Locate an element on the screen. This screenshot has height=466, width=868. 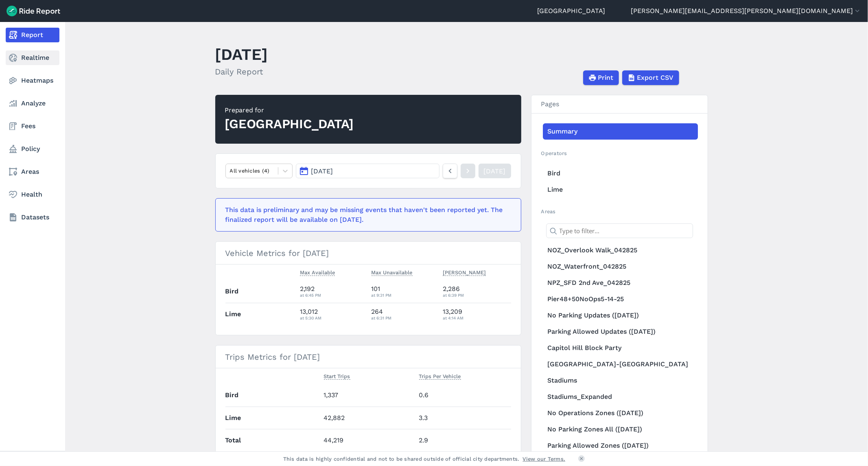
a: Datasets is located at coordinates (33, 217).